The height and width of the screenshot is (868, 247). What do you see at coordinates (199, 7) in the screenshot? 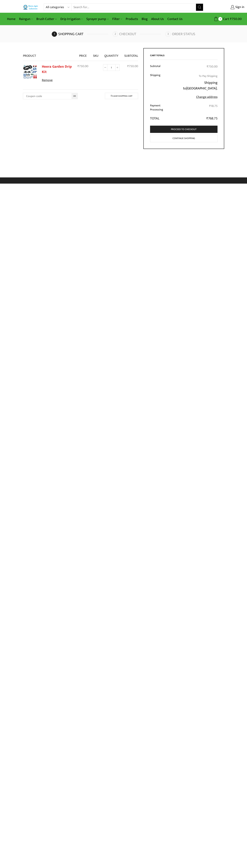
I see `button: Search button` at bounding box center [199, 7].